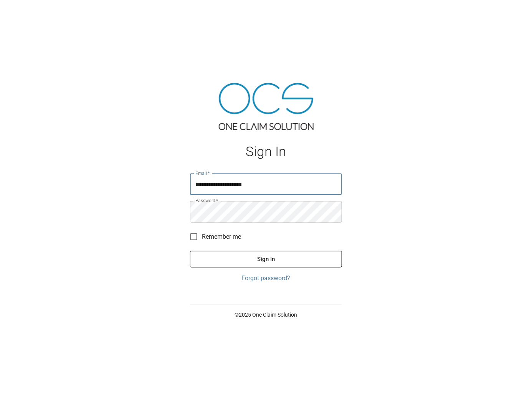  Describe the element at coordinates (266, 106) in the screenshot. I see `img: ocs-logo-tra.png` at that location.